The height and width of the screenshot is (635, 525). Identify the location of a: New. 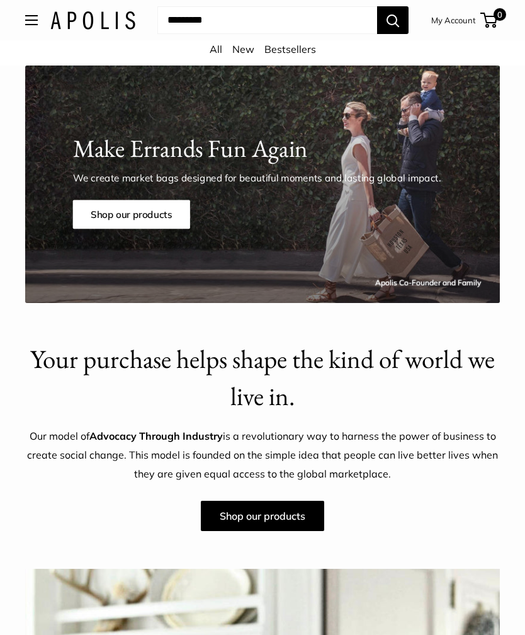
(243, 49).